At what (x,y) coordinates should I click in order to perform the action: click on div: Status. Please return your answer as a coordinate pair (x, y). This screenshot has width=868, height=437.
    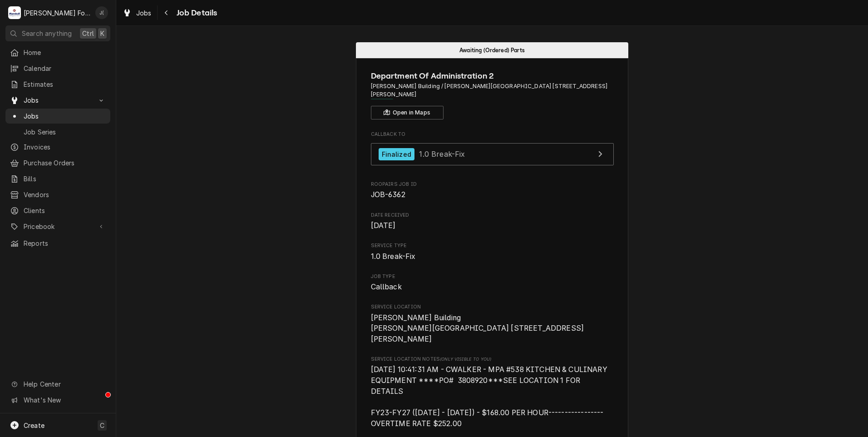
    Looking at the image, I should click on (492, 50).